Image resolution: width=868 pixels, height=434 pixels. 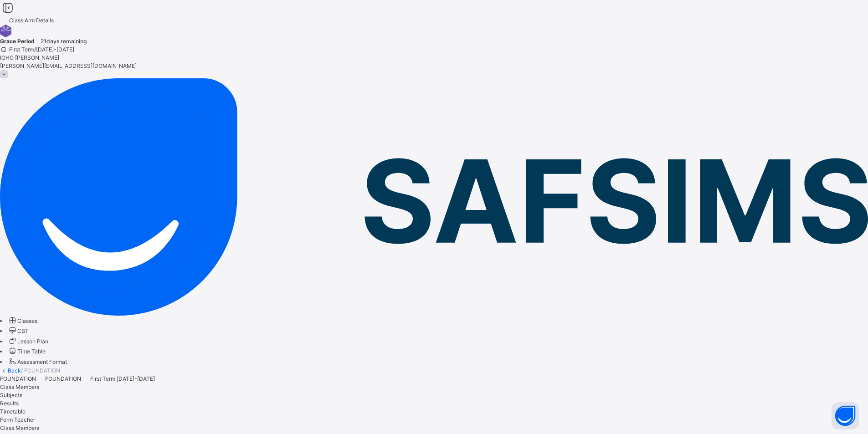 I want to click on span: Time Table, so click(x=31, y=351).